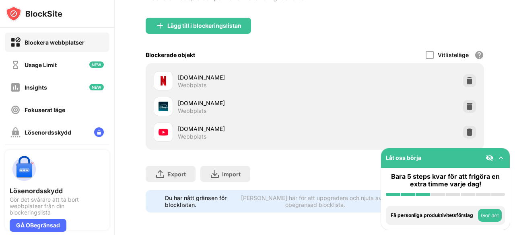 This screenshot has width=515, height=235. What do you see at coordinates (434, 216) in the screenshot?
I see `div: Få personliga produktivitetsförslag` at bounding box center [434, 216].